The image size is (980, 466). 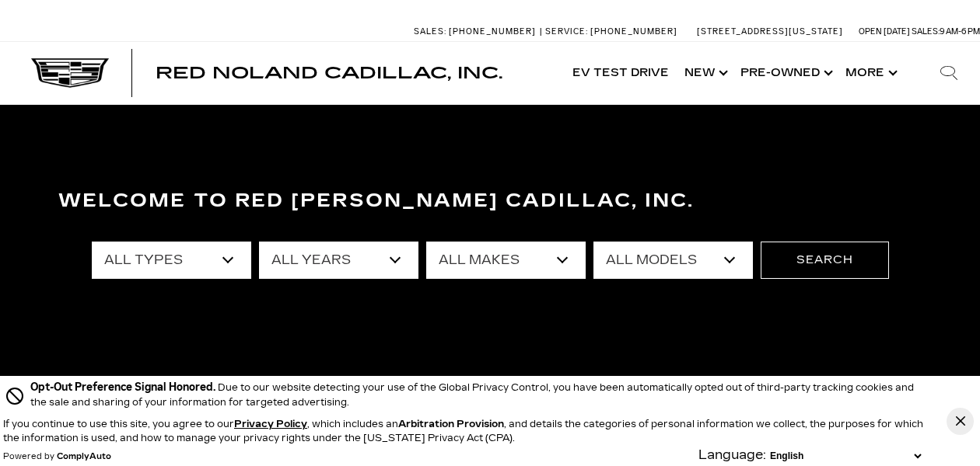 What do you see at coordinates (960, 421) in the screenshot?
I see `button: Close Button` at bounding box center [960, 421].